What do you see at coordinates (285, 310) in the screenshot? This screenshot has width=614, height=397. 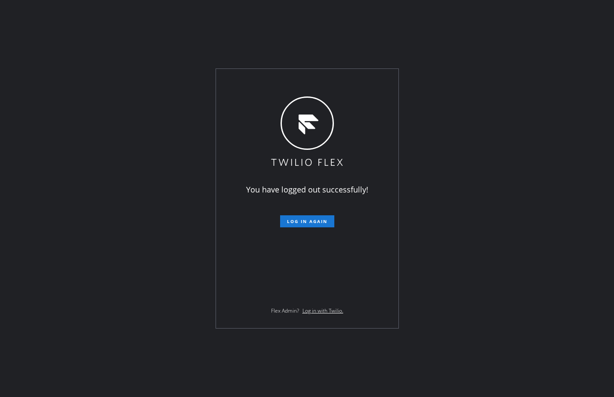 I see `span: Flex Admin?` at bounding box center [285, 310].